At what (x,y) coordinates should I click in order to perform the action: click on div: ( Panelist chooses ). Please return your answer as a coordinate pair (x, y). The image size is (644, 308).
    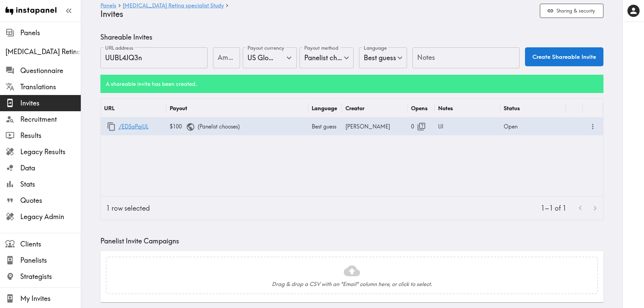
    Looking at the image, I should click on (237, 126).